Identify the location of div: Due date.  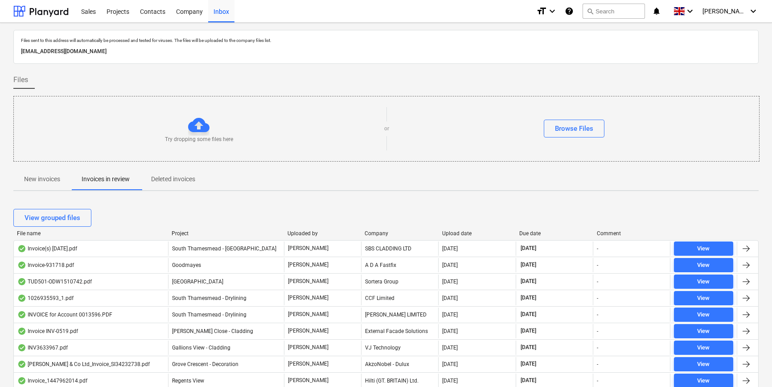
(554, 233).